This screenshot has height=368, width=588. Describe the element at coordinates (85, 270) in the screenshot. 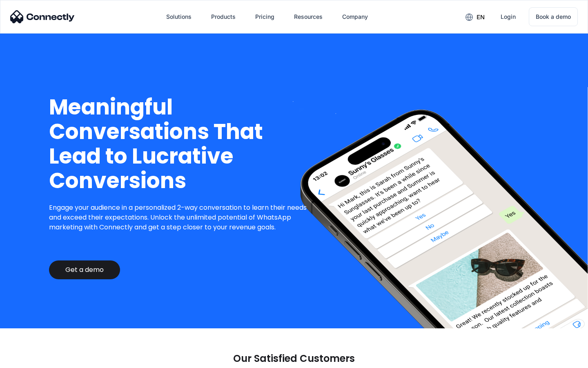

I see `a: Get a demo` at that location.